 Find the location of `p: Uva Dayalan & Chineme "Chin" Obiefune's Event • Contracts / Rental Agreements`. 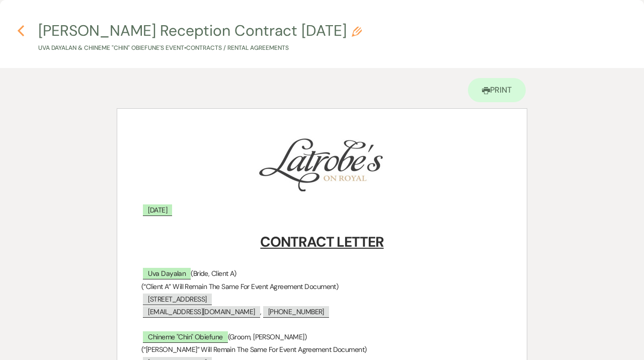

p: Uva Dayalan & Chineme "Chin" Obiefune's Event • Contracts / Rental Agreements is located at coordinates (199, 48).